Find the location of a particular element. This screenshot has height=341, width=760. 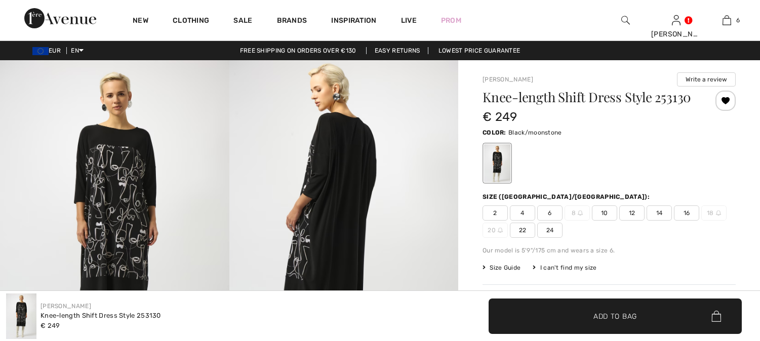

span: 18 is located at coordinates (714, 213).